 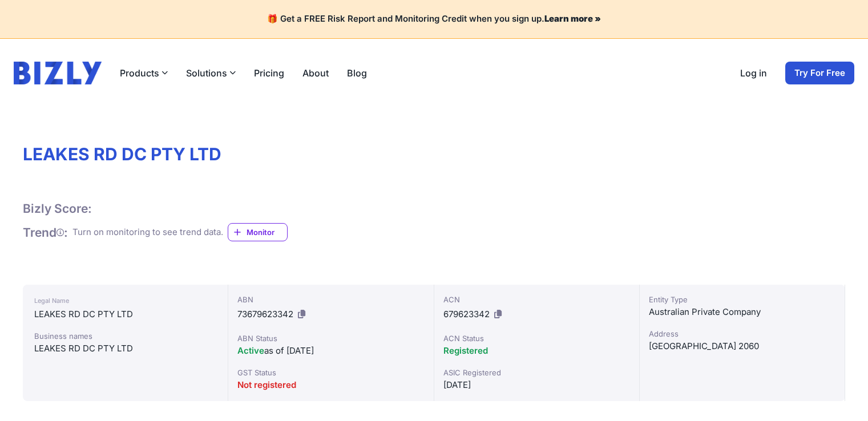 I want to click on a: About, so click(x=316, y=73).